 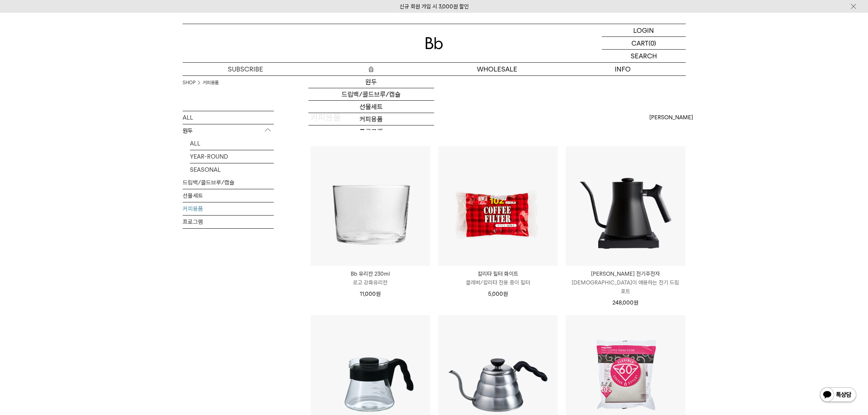 What do you see at coordinates (245, 68) in the screenshot?
I see `a: SUBSCRIBE` at bounding box center [245, 68].